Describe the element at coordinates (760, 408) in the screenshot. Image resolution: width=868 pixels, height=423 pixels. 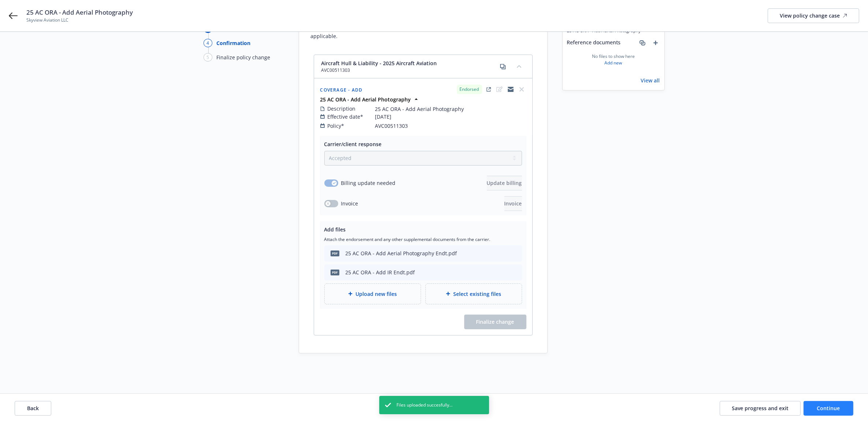
I see `button: Save progress and exit` at that location.